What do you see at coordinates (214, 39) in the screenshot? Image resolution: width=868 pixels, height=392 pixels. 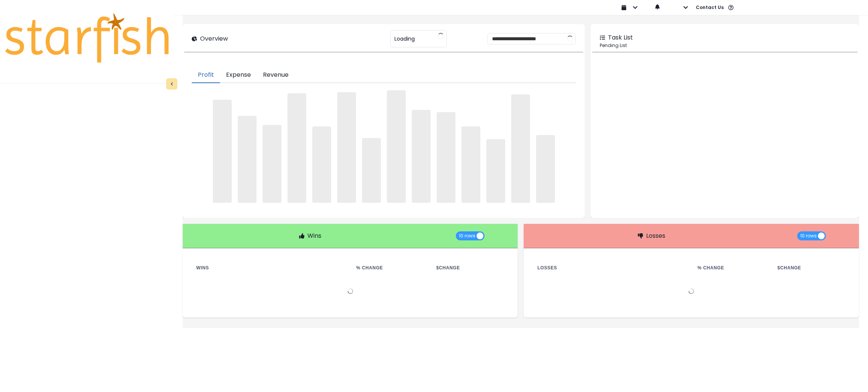 I see `p: Overview` at bounding box center [214, 39].